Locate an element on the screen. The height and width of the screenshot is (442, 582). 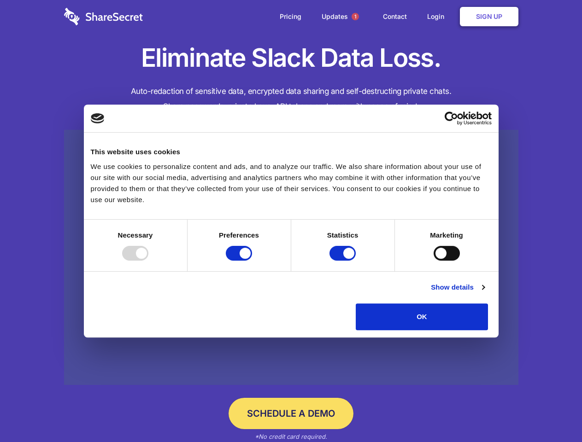
a: Login is located at coordinates (438, 17).